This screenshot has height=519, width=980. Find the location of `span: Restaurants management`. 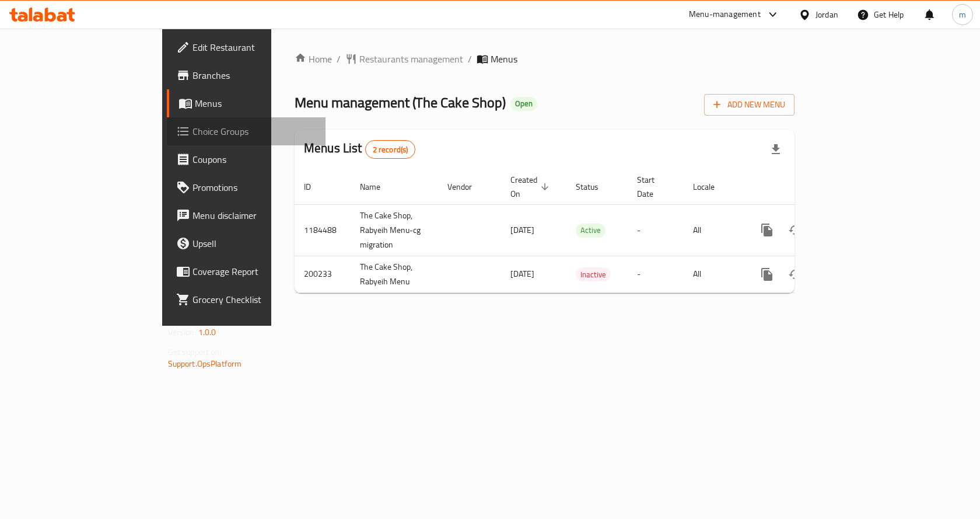

span: Restaurants management is located at coordinates (411, 59).